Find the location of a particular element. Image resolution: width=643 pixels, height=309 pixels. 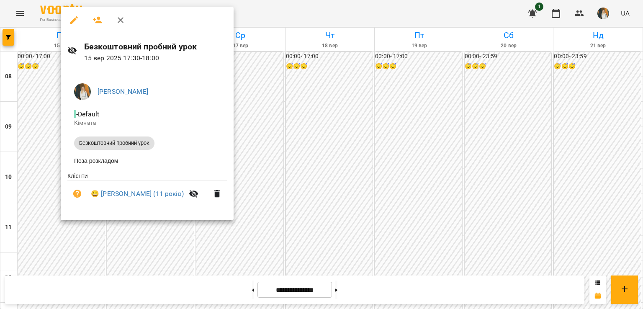

p: Кімната is located at coordinates (147, 123).